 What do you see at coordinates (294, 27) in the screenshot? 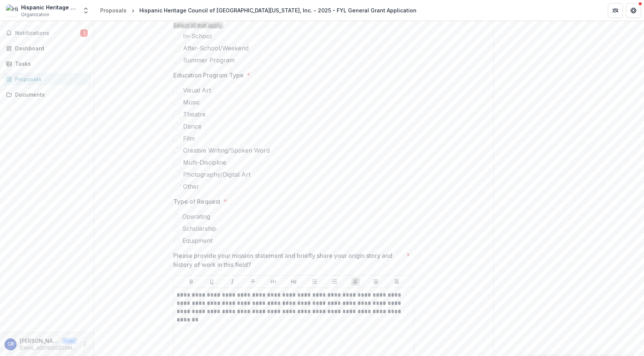
I see `div: Select all that apply` at bounding box center [294, 27].